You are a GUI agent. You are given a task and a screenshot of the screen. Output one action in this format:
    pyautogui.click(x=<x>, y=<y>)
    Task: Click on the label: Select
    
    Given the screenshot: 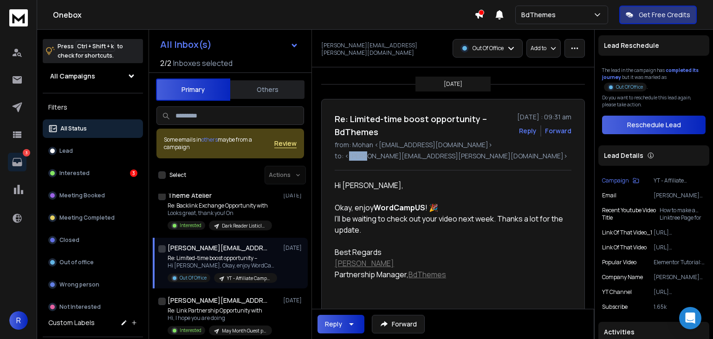 What is the action you would take?
    pyautogui.click(x=178, y=175)
    